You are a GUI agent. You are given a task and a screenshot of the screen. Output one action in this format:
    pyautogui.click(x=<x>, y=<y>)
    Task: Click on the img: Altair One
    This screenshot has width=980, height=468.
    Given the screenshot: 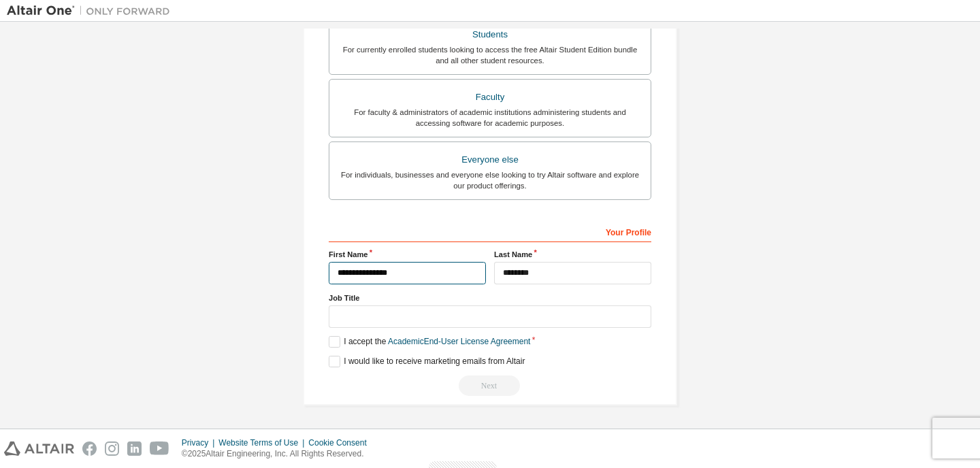 What is the action you would take?
    pyautogui.click(x=92, y=11)
    